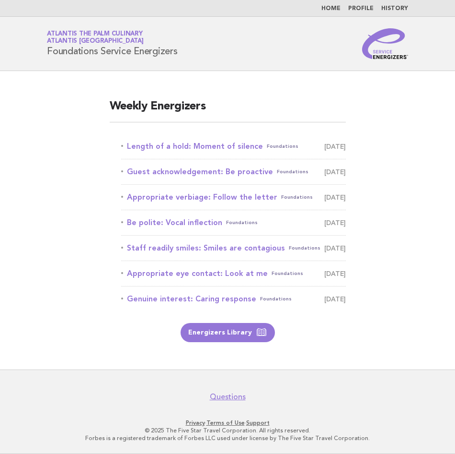 This screenshot has height=454, width=455. What do you see at coordinates (395, 9) in the screenshot?
I see `a: History` at bounding box center [395, 9].